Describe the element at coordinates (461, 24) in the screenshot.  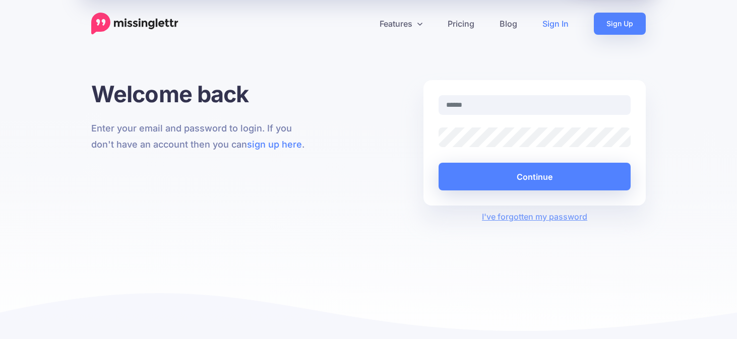
I see `a: Pricing` at that location.